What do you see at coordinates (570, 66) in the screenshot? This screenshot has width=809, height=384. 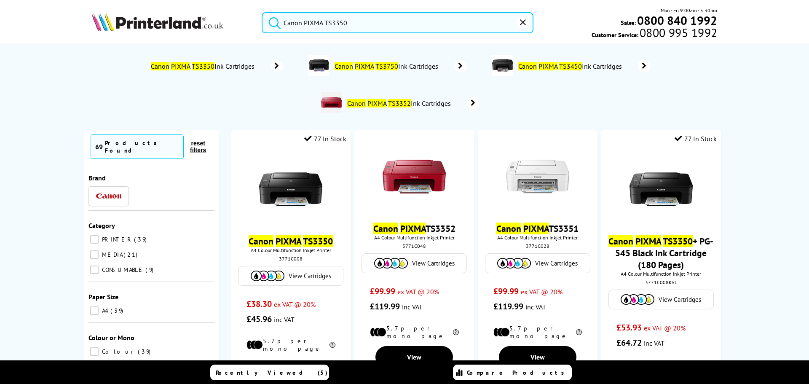 I see `mark: TS3450` at bounding box center [570, 66].